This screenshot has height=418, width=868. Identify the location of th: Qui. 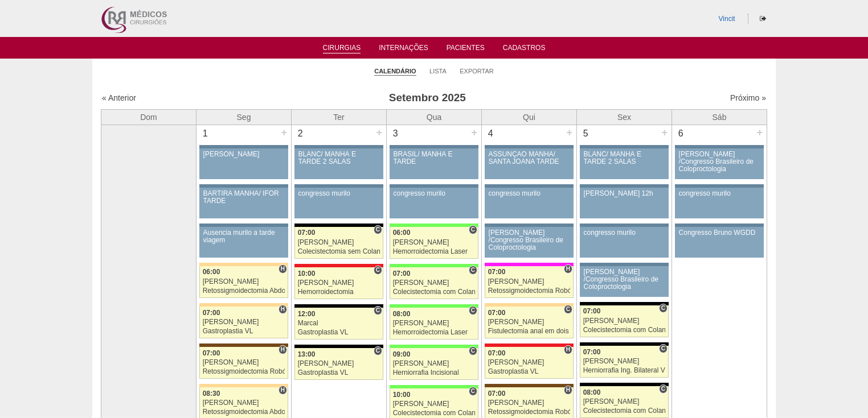
(529, 116).